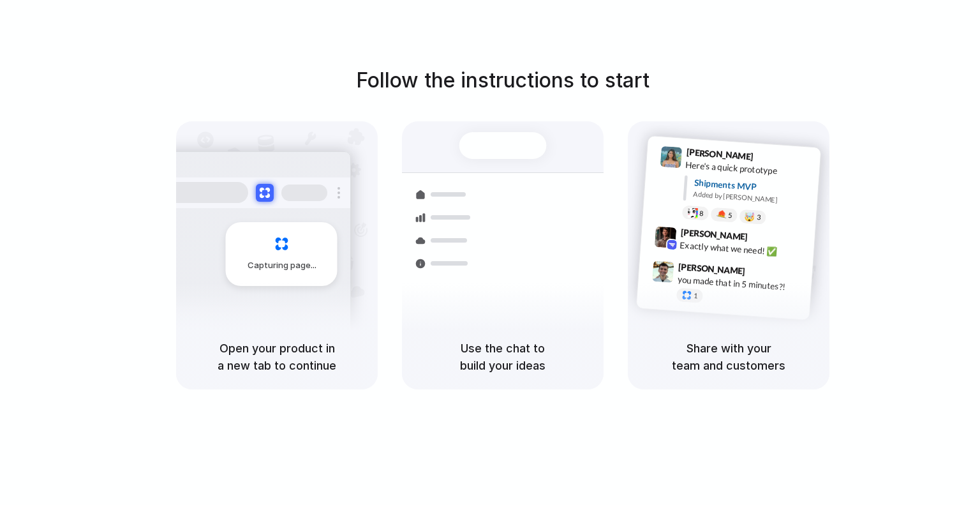 This screenshot has height=505, width=980. What do you see at coordinates (701, 213) in the screenshot?
I see `span: 8` at bounding box center [701, 213].